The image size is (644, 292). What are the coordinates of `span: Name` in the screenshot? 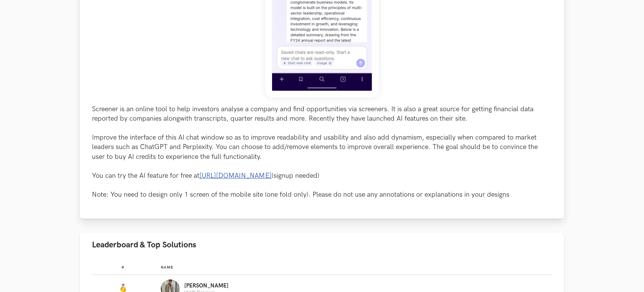 It's located at (167, 267).